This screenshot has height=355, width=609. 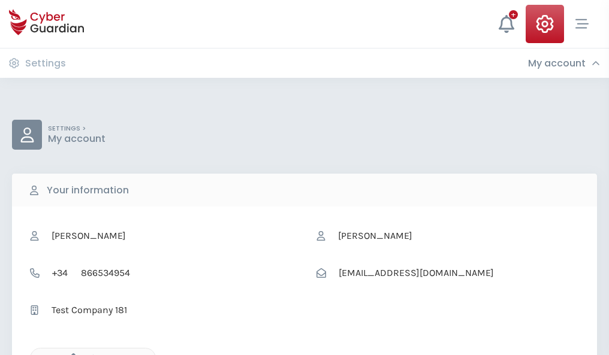 What do you see at coordinates (88, 191) in the screenshot?
I see `b: Your information` at bounding box center [88, 191].